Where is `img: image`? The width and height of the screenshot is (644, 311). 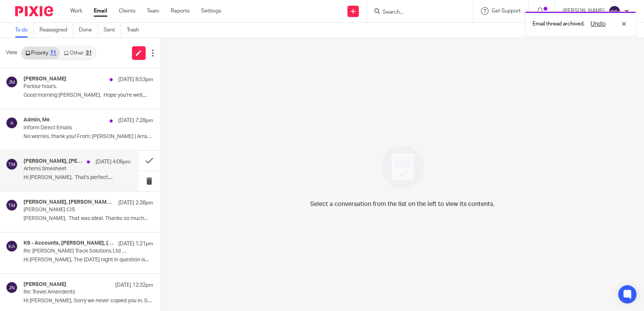 img: image is located at coordinates (402, 167).